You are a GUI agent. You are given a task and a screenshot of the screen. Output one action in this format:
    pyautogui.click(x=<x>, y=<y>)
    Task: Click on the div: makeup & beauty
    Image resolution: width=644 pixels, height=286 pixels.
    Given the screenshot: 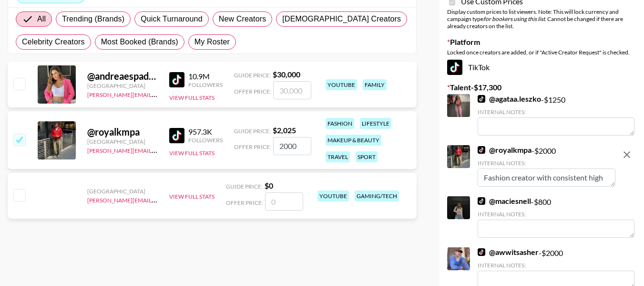 What is the action you would take?
    pyautogui.click(x=353, y=140)
    